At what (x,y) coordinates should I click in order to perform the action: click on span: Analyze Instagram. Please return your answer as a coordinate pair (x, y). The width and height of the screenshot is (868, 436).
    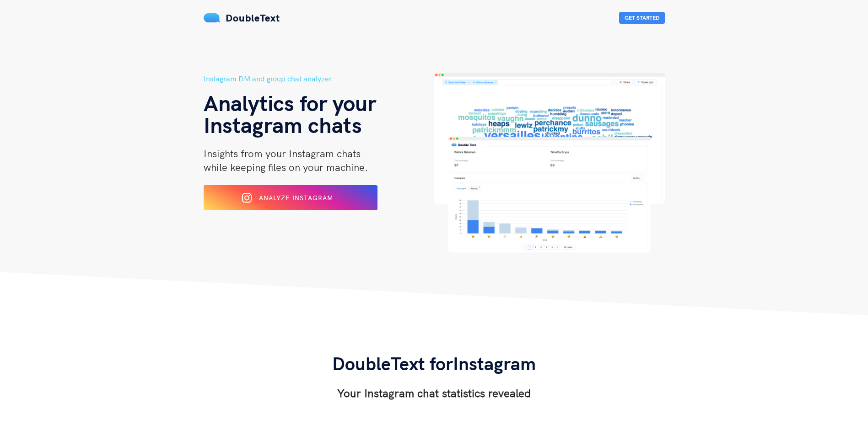
    Looking at the image, I should click on (296, 198).